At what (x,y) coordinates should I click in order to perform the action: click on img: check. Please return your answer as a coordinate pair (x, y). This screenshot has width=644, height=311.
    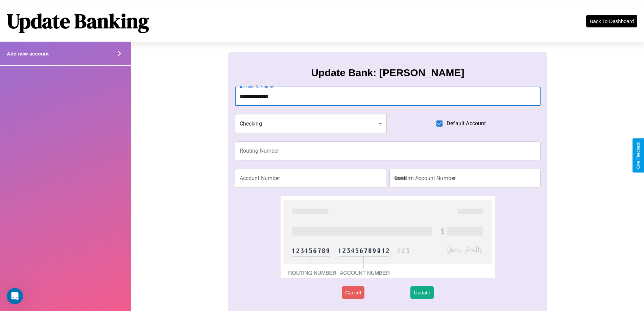
    Looking at the image, I should click on (388, 237).